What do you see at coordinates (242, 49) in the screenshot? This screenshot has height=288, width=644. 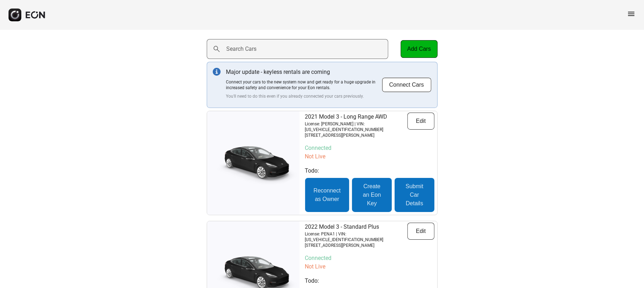 I see `label: Search Cars` at bounding box center [242, 49].